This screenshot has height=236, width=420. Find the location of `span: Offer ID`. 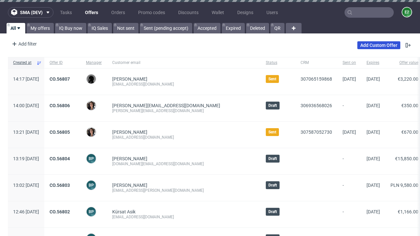

span: Offer ID is located at coordinates (62, 63).